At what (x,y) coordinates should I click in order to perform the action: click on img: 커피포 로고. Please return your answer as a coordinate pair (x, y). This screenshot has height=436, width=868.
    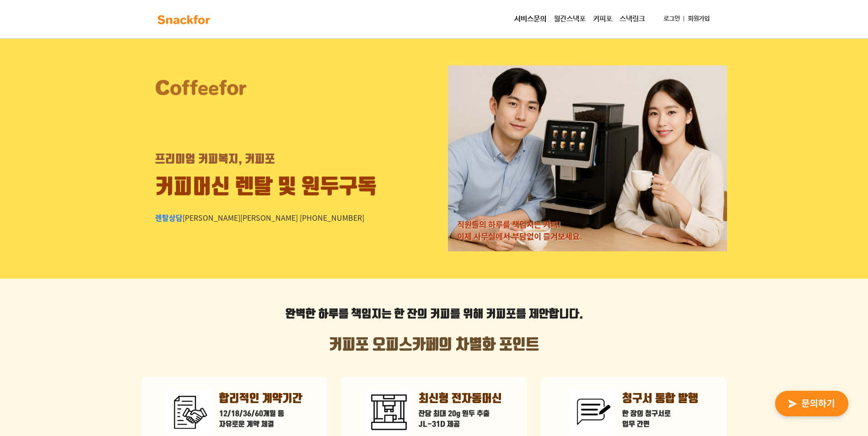
    Looking at the image, I should click on (201, 87).